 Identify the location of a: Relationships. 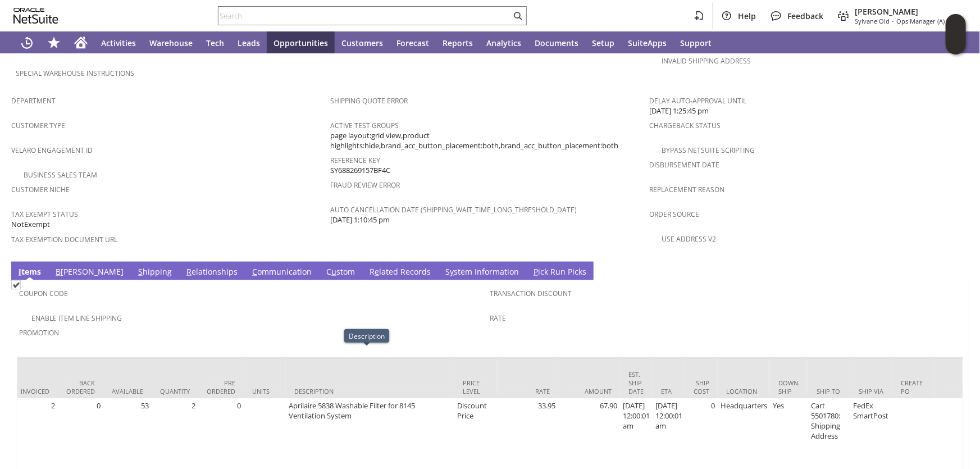
(212, 272).